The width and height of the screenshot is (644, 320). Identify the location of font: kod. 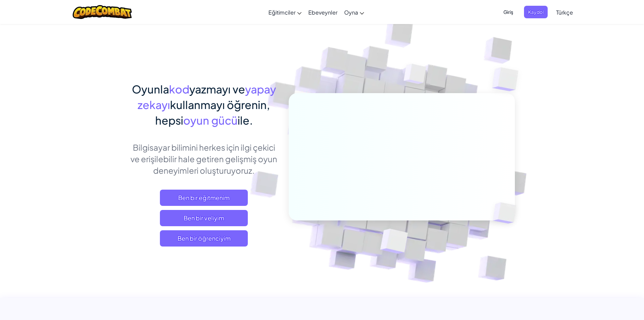
(179, 89).